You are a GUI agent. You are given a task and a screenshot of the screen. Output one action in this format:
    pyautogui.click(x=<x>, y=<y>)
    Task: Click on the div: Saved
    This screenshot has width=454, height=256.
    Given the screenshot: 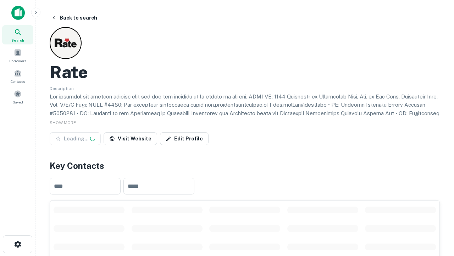 What is the action you would take?
    pyautogui.click(x=18, y=97)
    